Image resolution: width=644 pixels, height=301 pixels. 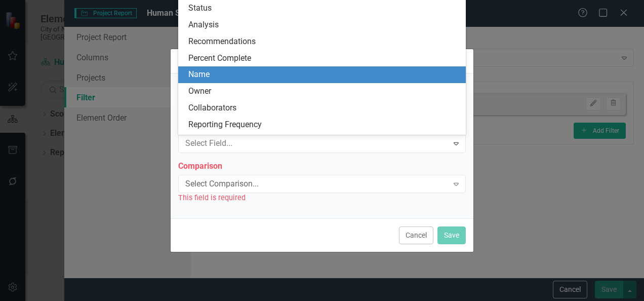 I want to click on div: Percent Complete, so click(x=324, y=58).